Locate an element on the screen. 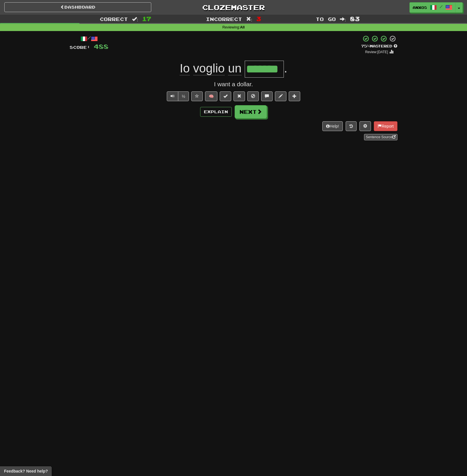 This screenshot has width=467, height=476. button: Help! is located at coordinates (332, 126).